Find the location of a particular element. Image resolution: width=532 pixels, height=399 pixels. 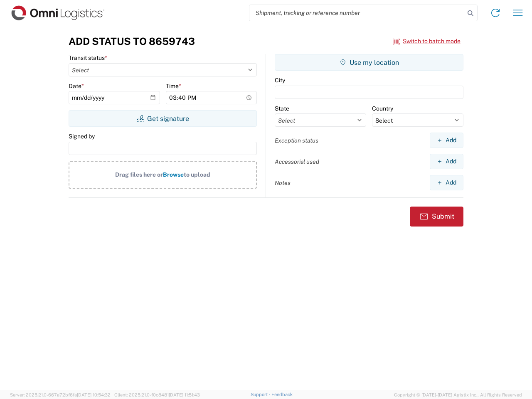

button: Switch to batch mode is located at coordinates (426, 41).